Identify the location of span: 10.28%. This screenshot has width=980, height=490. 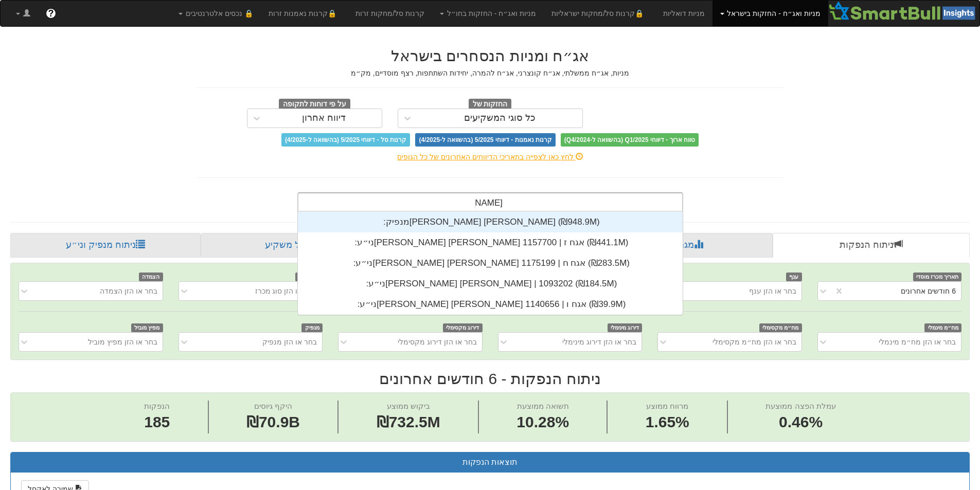
(543, 422).